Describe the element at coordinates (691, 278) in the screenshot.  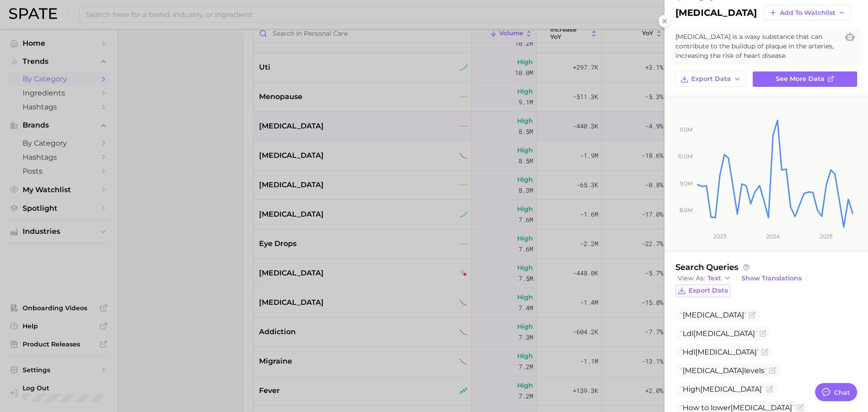
I see `span: View As` at that location.